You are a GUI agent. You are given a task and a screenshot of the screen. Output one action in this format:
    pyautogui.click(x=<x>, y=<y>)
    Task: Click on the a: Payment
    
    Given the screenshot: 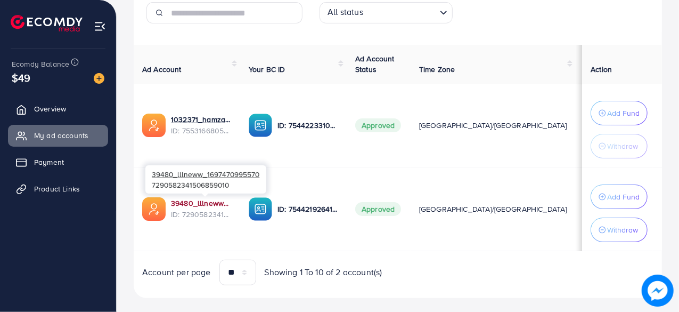 What is the action you would take?
    pyautogui.click(x=58, y=162)
    